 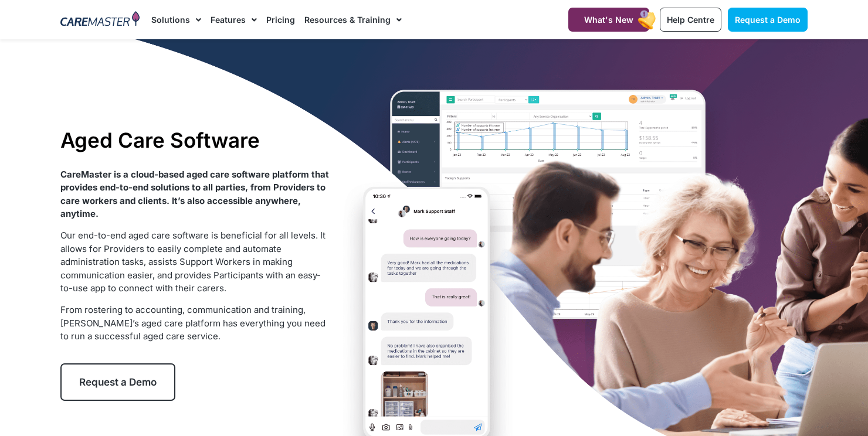 I want to click on a: Help Centre, so click(x=690, y=19).